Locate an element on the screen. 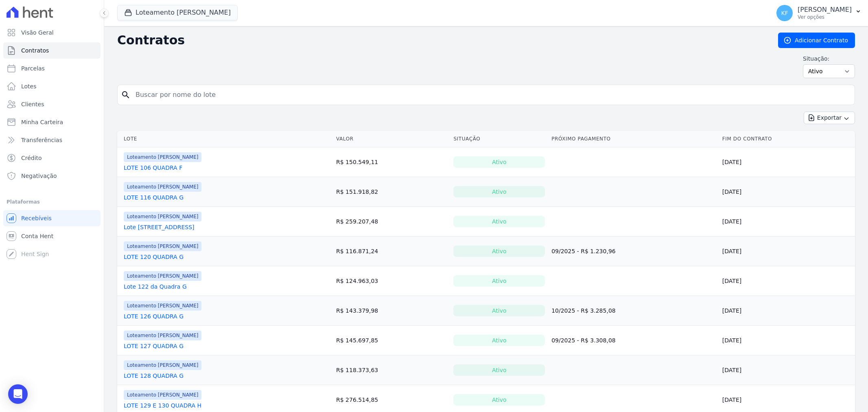  span: Transferências is located at coordinates (42, 140).